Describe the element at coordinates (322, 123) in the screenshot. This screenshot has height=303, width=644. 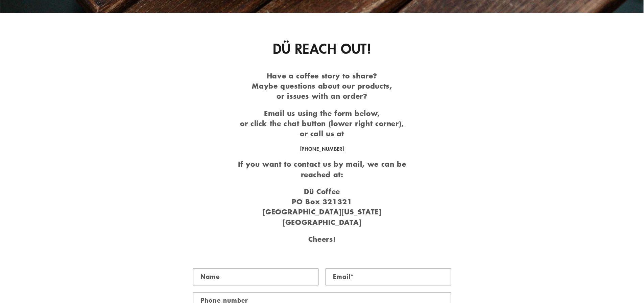
I see `p: Email us using the form below, or click the chat button (lower right corner), or call us at` at that location.